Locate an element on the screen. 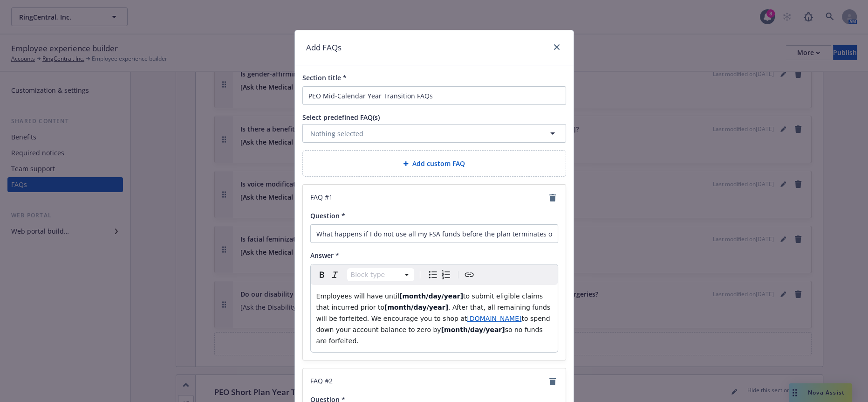 The height and width of the screenshot is (402, 868). button: Numbered list is located at coordinates (446, 274).